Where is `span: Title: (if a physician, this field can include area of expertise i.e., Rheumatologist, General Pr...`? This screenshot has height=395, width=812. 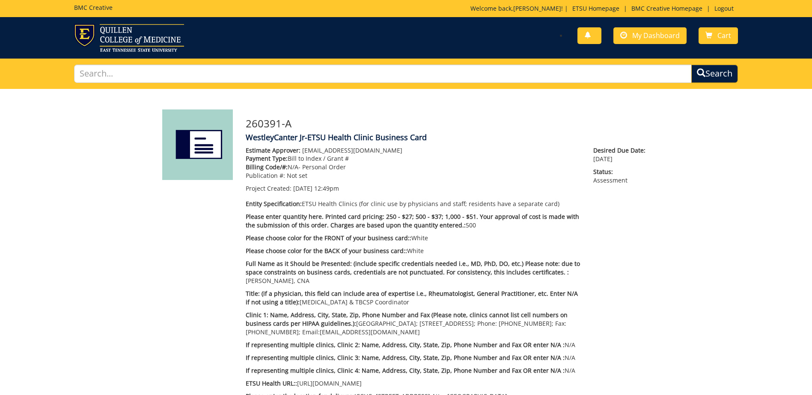
span: Title: (if a physician, this field can include area of expertise i.e., Rheumatologist, General Pr... is located at coordinates (412, 298).